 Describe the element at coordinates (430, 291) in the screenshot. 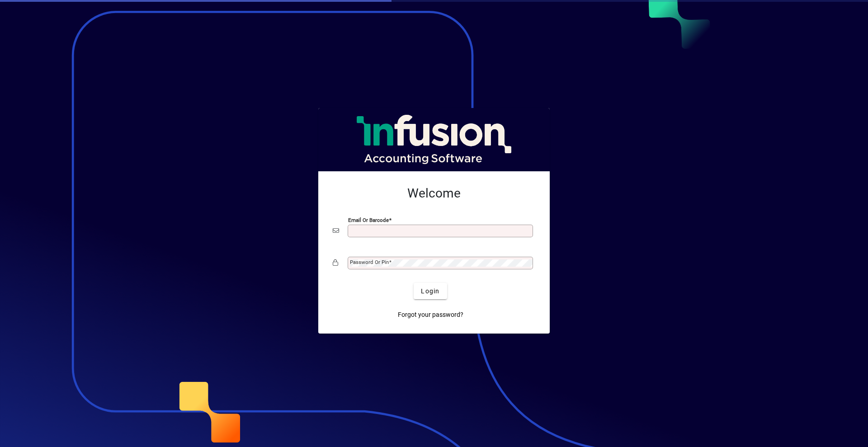

I see `span: Login` at that location.